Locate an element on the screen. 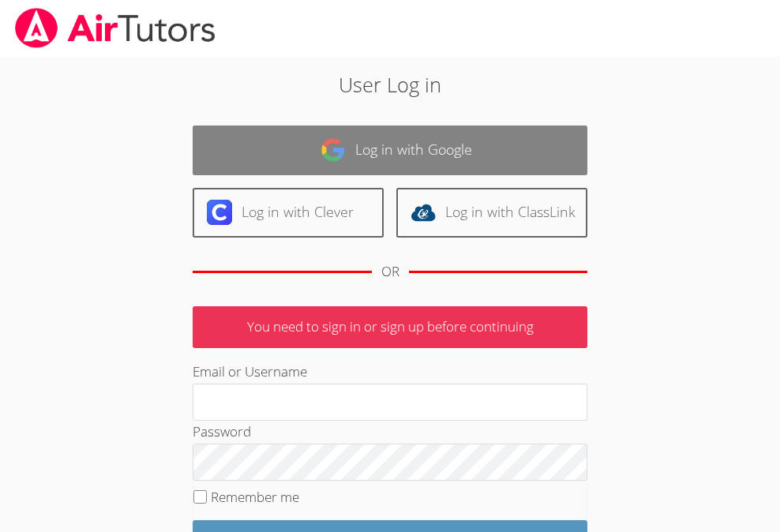 Image resolution: width=780 pixels, height=532 pixels. a: Log in with Google is located at coordinates (390, 150).